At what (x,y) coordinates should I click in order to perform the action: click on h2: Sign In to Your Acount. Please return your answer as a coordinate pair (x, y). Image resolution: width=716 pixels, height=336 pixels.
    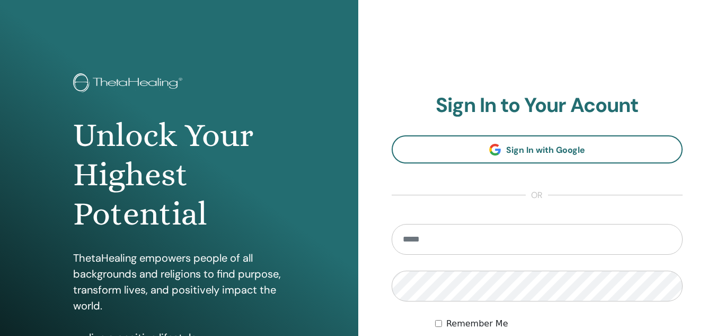
    Looking at the image, I should click on (538, 106).